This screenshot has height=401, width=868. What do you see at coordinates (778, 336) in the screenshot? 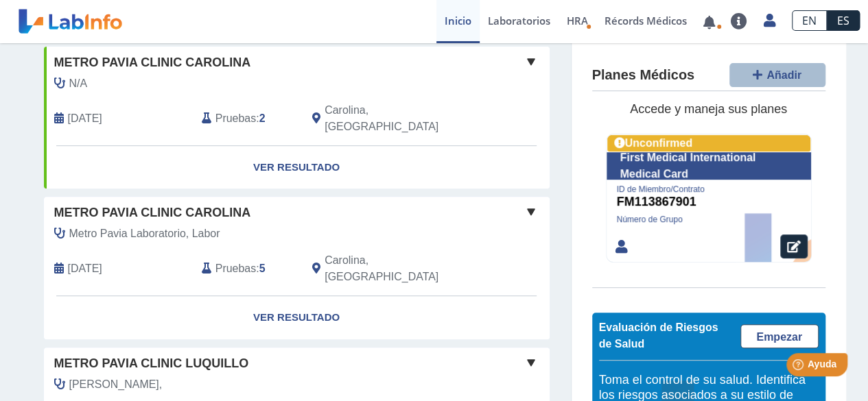
I see `span: Empezar` at bounding box center [778, 336].